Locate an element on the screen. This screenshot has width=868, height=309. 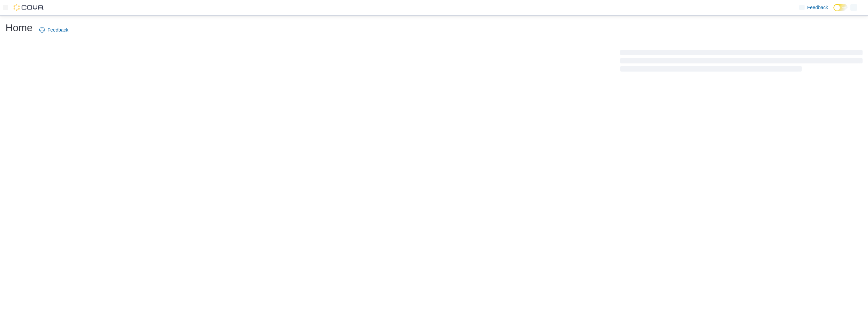
img: Cova is located at coordinates (29, 7).